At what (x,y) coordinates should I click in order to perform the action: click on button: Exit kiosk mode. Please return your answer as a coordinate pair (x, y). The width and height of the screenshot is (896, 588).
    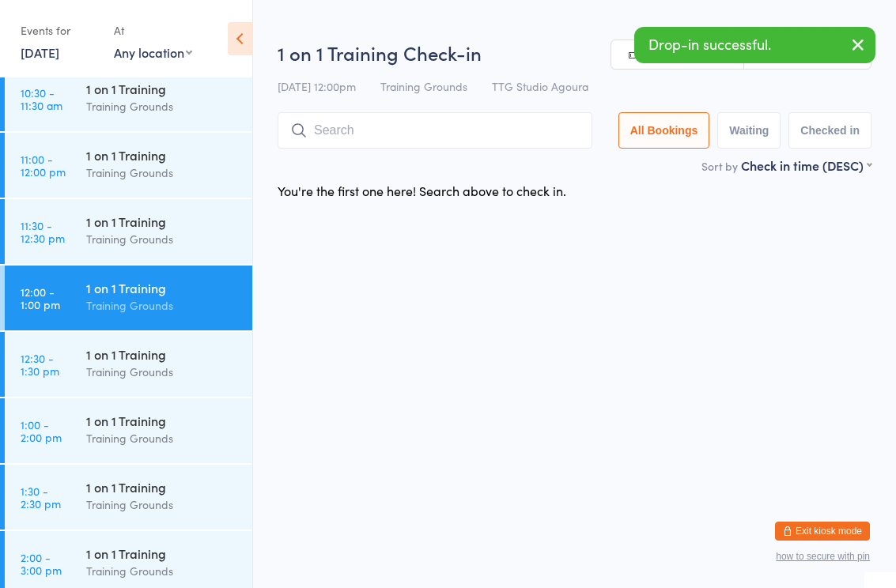
    Looking at the image, I should click on (822, 531).